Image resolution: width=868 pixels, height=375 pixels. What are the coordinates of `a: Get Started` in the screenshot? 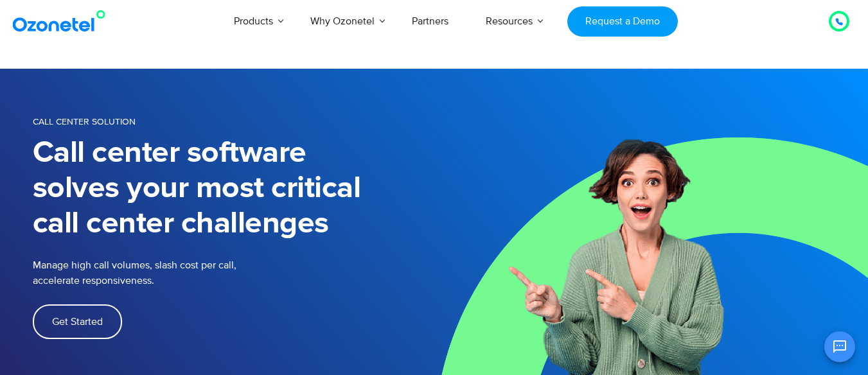 It's located at (77, 322).